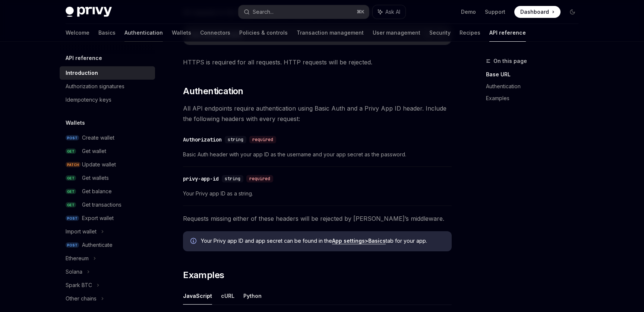  Describe the element at coordinates (534, 12) in the screenshot. I see `span: Dashboard` at that location.